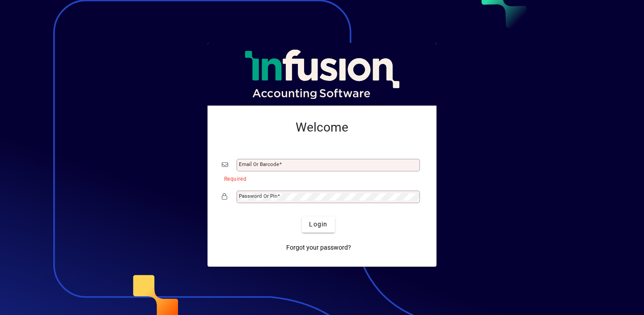 The width and height of the screenshot is (644, 315). What do you see at coordinates (319, 247) in the screenshot?
I see `span: Forgot your password?` at bounding box center [319, 247].